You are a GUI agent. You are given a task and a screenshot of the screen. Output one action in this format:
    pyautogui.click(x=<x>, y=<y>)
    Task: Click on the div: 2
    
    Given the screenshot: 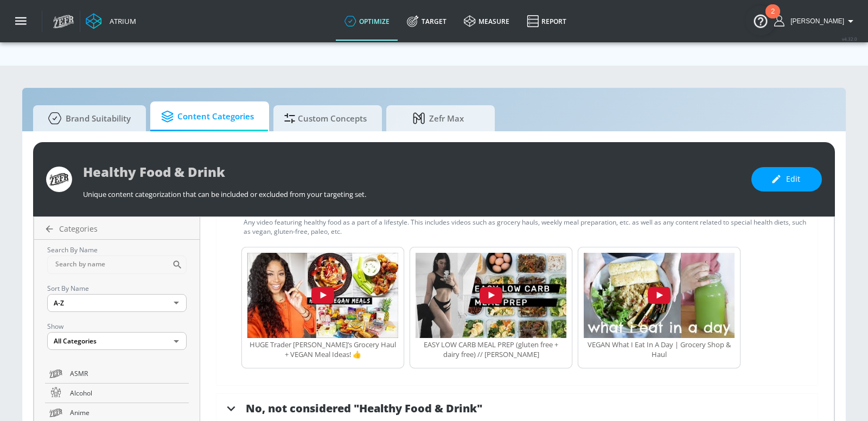 What is the action you would take?
    pyautogui.click(x=772, y=18)
    